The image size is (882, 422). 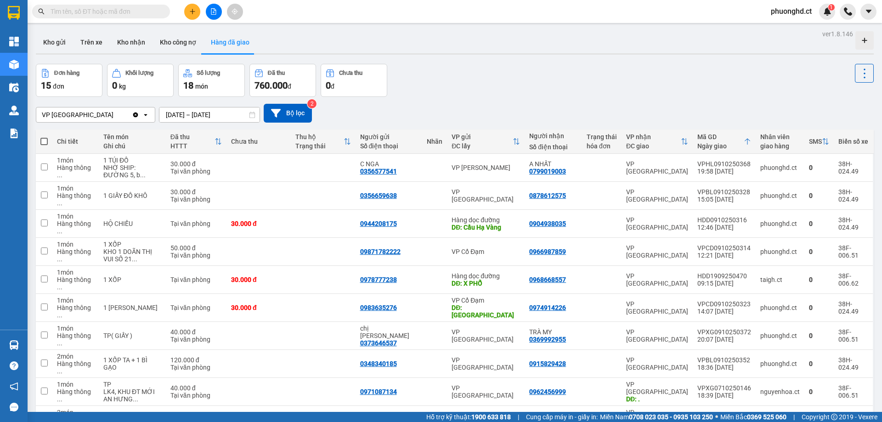 I want to click on div: Số lượng, so click(x=208, y=73).